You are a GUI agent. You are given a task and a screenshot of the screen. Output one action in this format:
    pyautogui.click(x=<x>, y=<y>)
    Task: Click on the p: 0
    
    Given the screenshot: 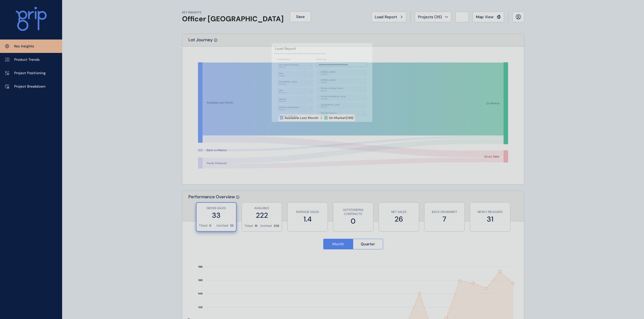 What is the action you would take?
    pyautogui.click(x=210, y=226)
    